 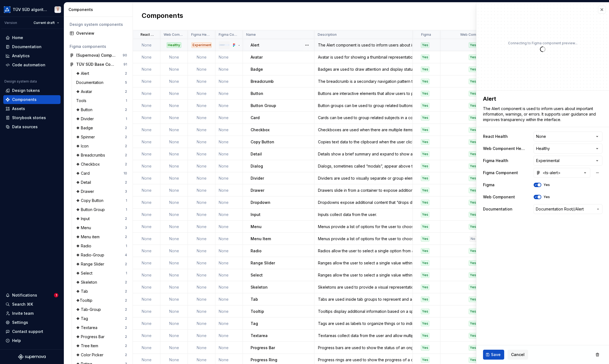 I want to click on a: Supernova Logo, so click(x=32, y=357).